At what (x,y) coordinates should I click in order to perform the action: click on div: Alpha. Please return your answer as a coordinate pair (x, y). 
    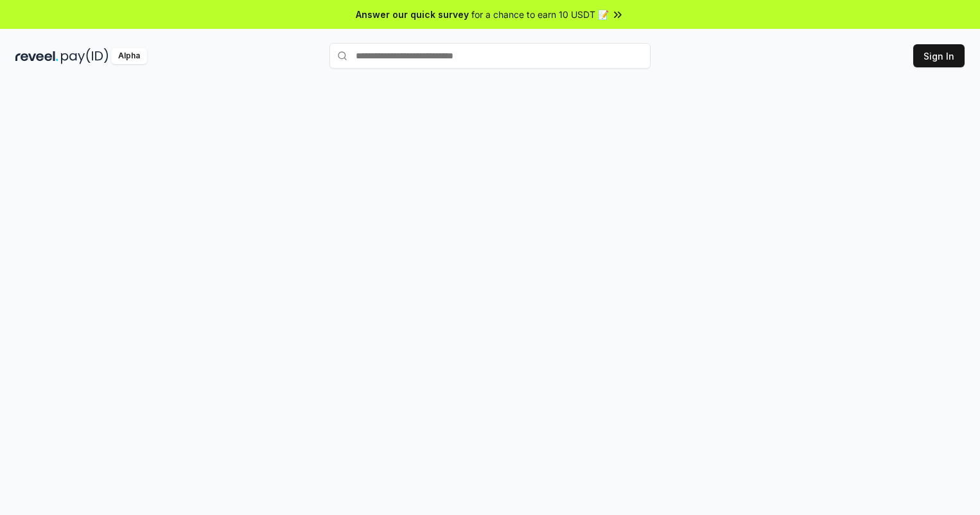
    Looking at the image, I should click on (129, 56).